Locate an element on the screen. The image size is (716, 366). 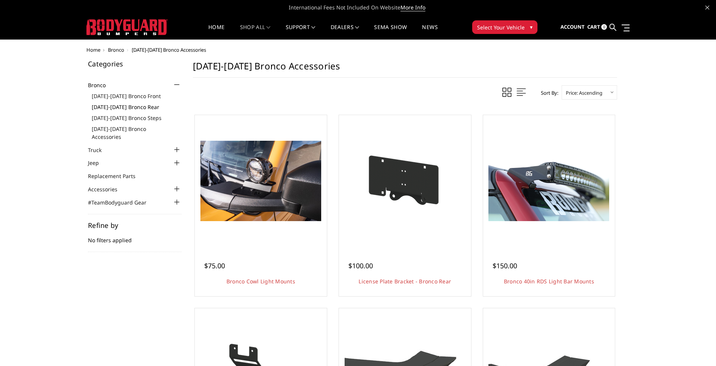
a: Dealers is located at coordinates (345, 32).